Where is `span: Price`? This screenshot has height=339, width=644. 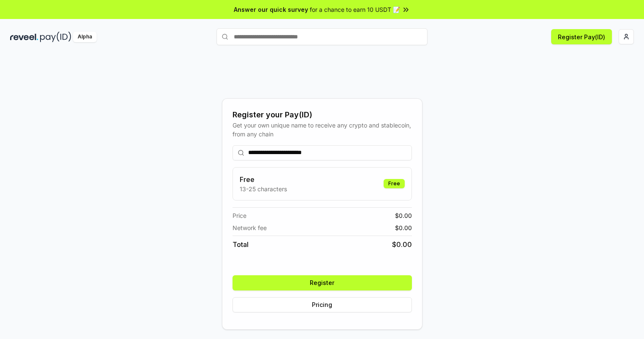 span: Price is located at coordinates (239, 215).